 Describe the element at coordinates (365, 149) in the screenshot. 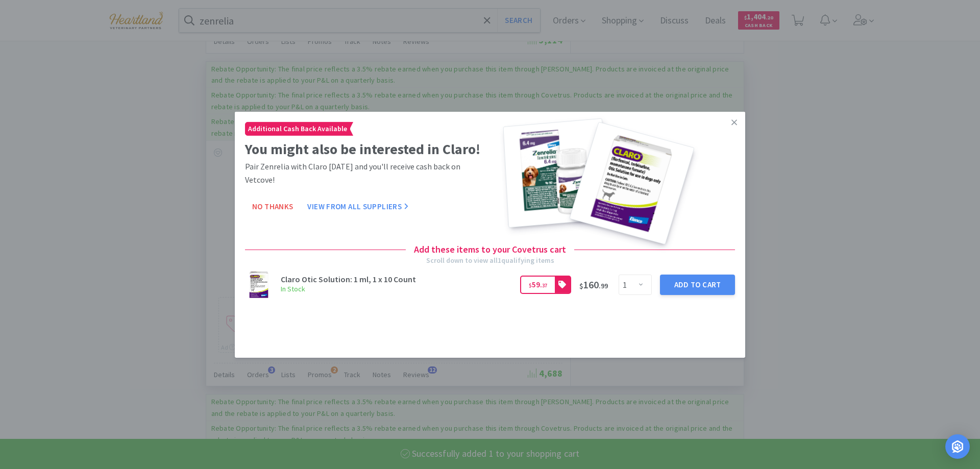

I see `h2: You might also be interested in Claro!` at that location.